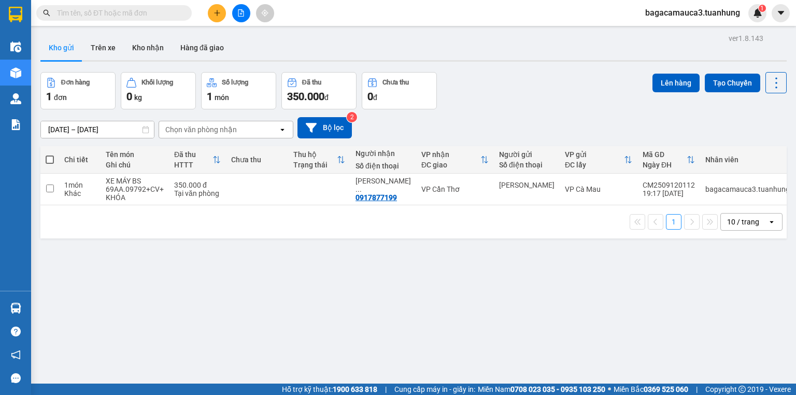  What do you see at coordinates (197, 193) in the screenshot?
I see `div: Tại văn phòng` at bounding box center [197, 193].